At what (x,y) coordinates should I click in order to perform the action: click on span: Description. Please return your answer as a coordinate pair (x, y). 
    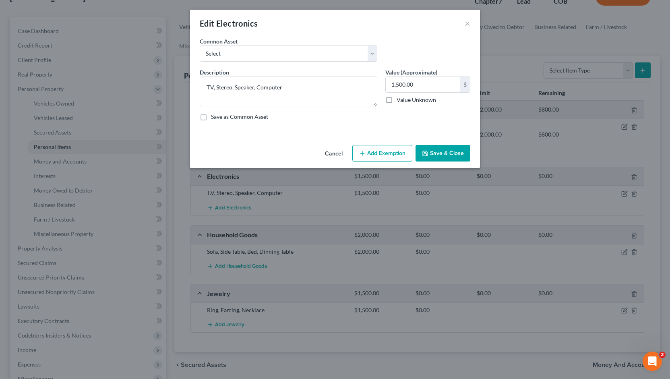
    Looking at the image, I should click on (214, 72).